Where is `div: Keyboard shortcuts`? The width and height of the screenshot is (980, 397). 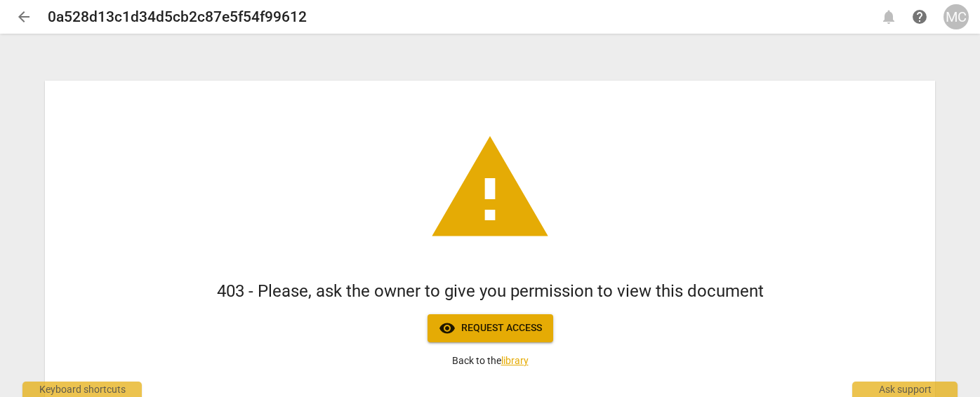
div: Keyboard shortcuts is located at coordinates (82, 389).